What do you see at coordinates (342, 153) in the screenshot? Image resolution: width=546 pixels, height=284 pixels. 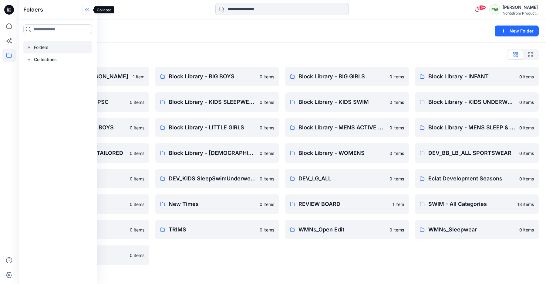 I see `p: Block Library - WOMENS` at bounding box center [342, 153].